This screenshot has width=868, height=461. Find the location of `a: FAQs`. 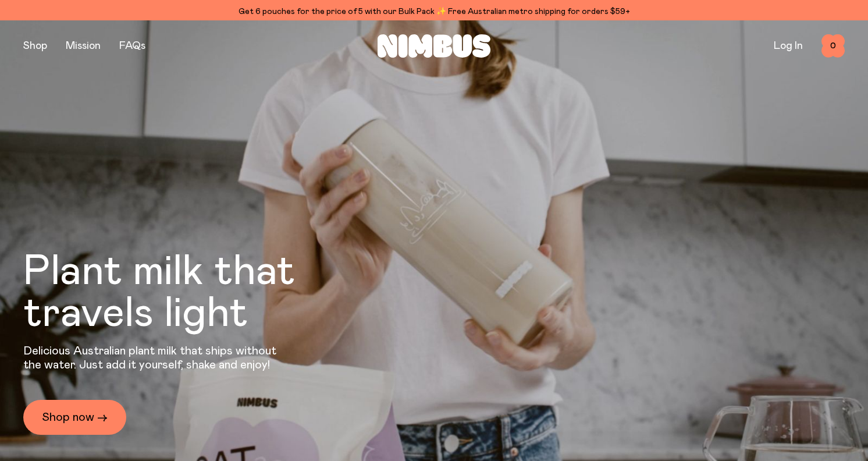

a: FAQs is located at coordinates (132, 46).